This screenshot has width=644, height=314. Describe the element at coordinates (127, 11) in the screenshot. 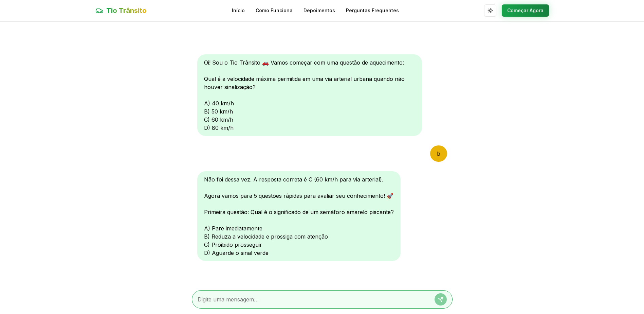

I see `span: Tio Trânsito` at that location.